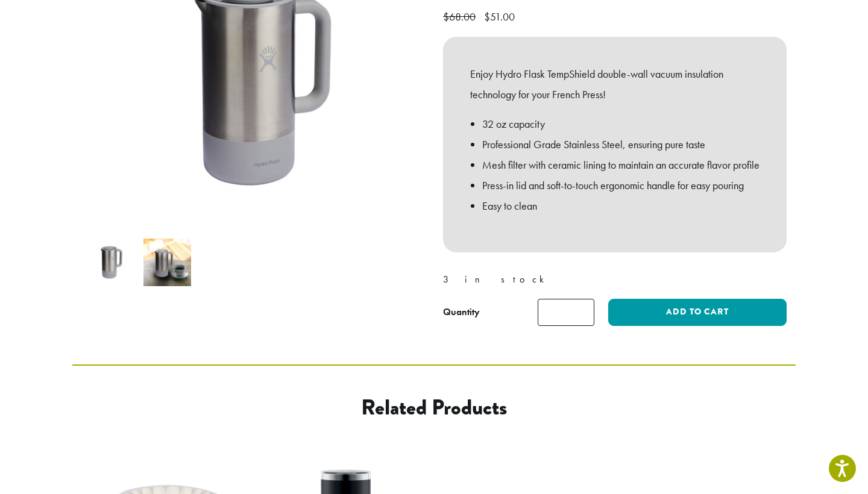 The width and height of the screenshot is (868, 494). What do you see at coordinates (461, 312) in the screenshot?
I see `div: Quantity` at bounding box center [461, 312].